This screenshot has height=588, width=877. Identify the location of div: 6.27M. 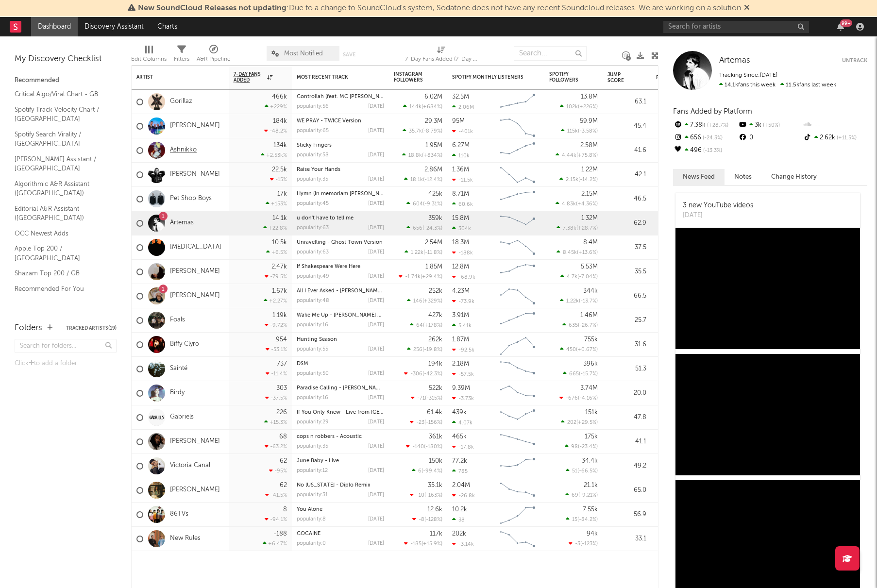
(461, 145).